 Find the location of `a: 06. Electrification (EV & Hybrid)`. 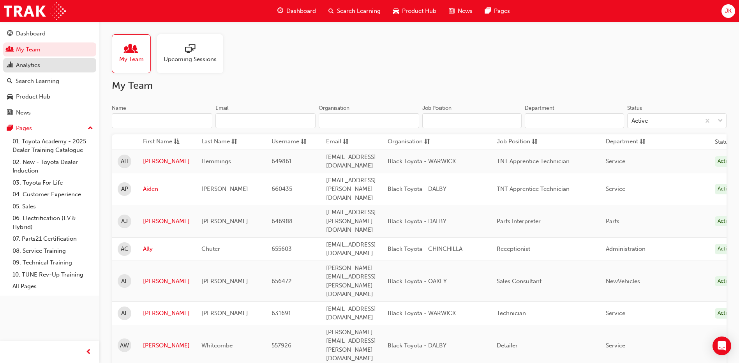

a: 06. Electrification (EV & Hybrid) is located at coordinates (53, 222).